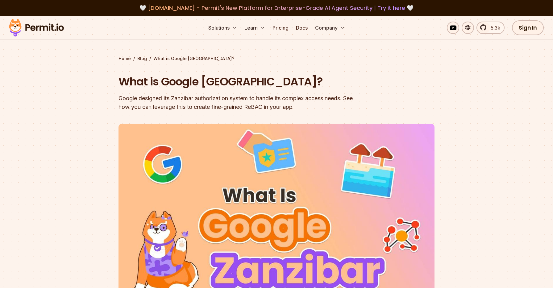 Image resolution: width=553 pixels, height=288 pixels. What do you see at coordinates (493, 28) in the screenshot?
I see `span: 5.3k` at bounding box center [493, 28].